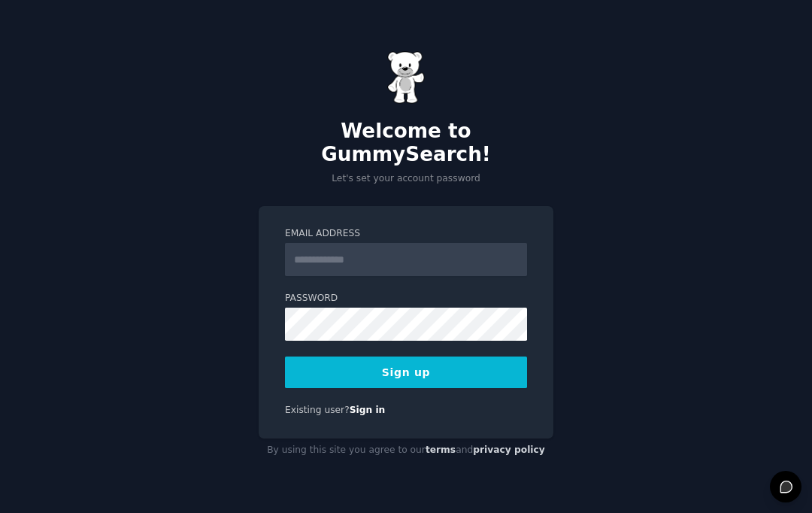  Describe the element at coordinates (368, 410) in the screenshot. I see `a: Sign in` at that location.